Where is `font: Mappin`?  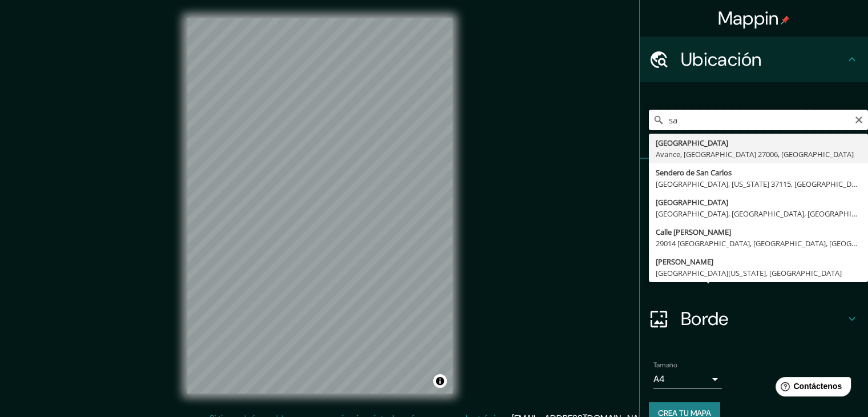
font: Mappin is located at coordinates (748, 19).